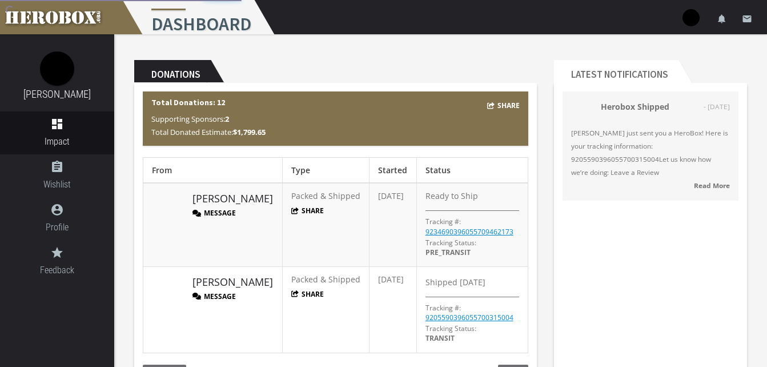  Describe the element at coordinates (722, 19) in the screenshot. I see `i: notifications` at that location.